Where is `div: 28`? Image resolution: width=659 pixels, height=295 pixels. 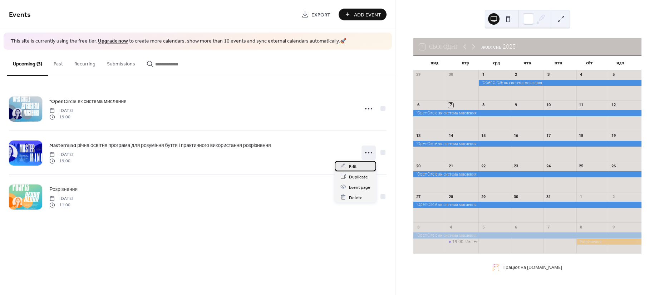
div: 28 is located at coordinates (450, 197).